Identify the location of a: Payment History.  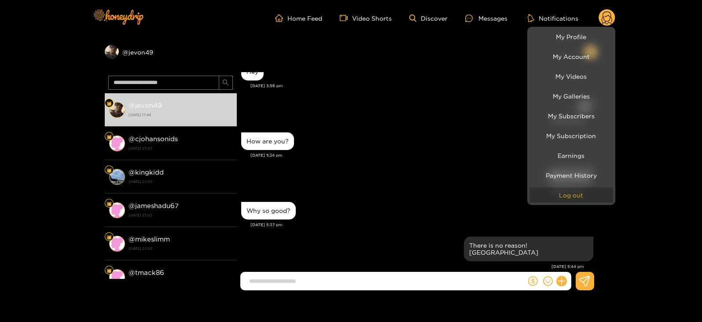
(571, 175).